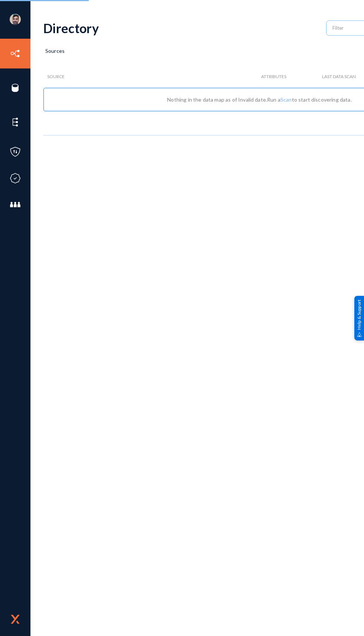 This screenshot has width=364, height=636. What do you see at coordinates (274, 76) in the screenshot?
I see `span: Attributes` at bounding box center [274, 76].